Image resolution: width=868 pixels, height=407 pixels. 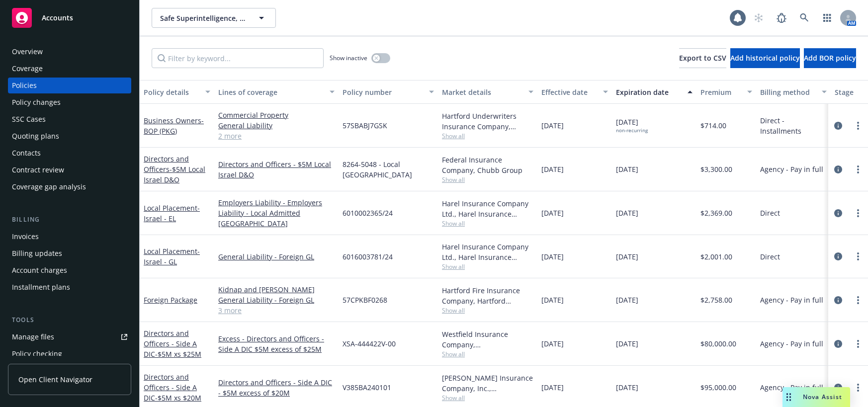 I want to click on a: Installment plans, so click(x=70, y=287).